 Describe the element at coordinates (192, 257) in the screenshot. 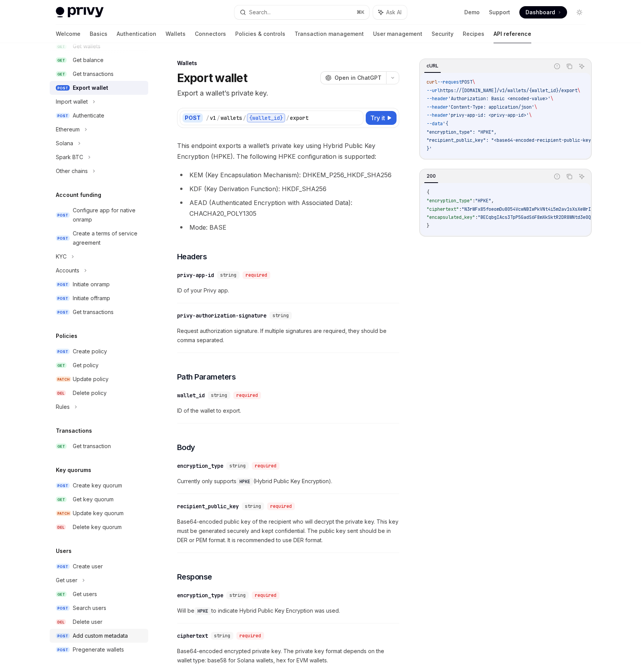

I see `span: Headers` at that location.